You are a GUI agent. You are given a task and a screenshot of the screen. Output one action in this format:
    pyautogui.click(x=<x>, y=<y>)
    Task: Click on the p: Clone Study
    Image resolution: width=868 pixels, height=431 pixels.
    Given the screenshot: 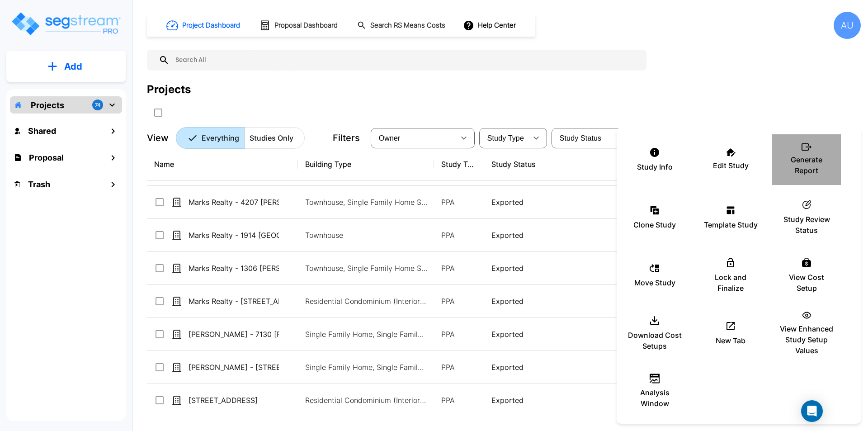 What is the action you would take?
    pyautogui.click(x=655, y=225)
    